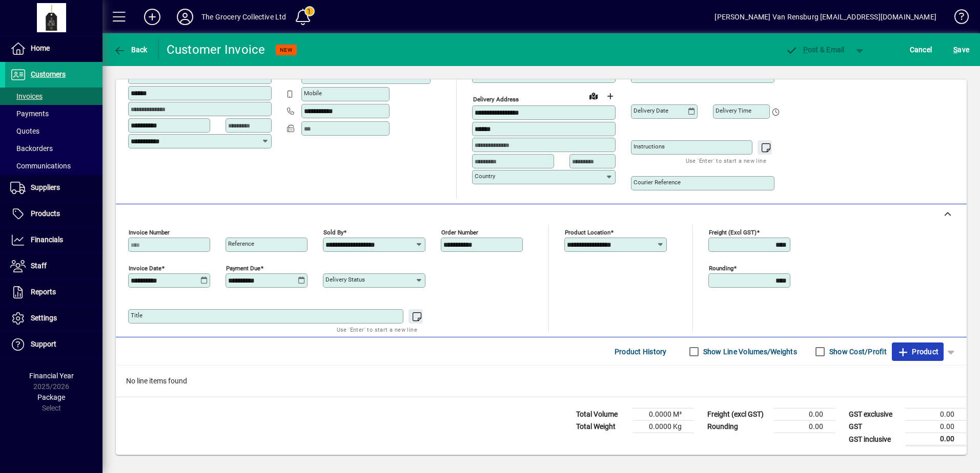 Image resolution: width=980 pixels, height=473 pixels. I want to click on a: Settings, so click(54, 318).